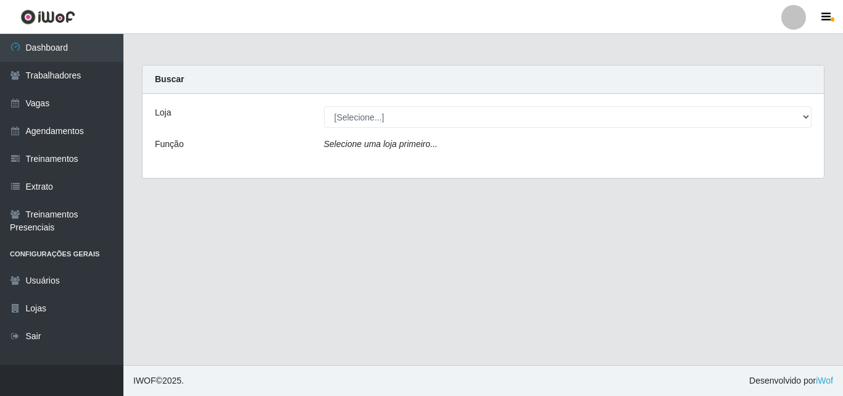  I want to click on label: Loja, so click(163, 112).